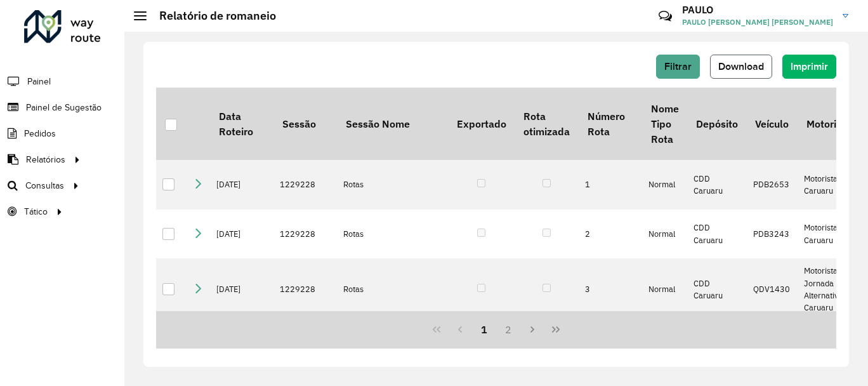 Image resolution: width=868 pixels, height=386 pixels. What do you see at coordinates (242, 124) in the screenshot?
I see `th: Data Roteiro` at bounding box center [242, 124].